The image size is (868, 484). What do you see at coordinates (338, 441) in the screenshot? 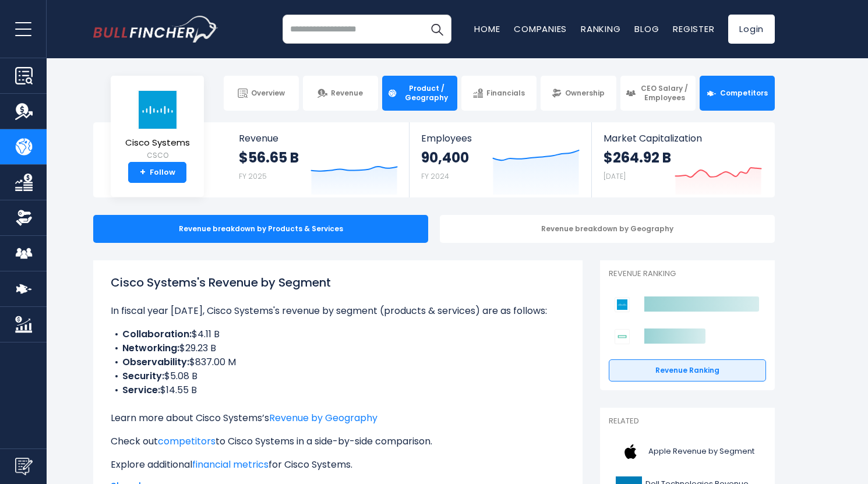
I see `p: Check out to Cisco Systems in a side-by-side comparison.` at bounding box center [338, 441].